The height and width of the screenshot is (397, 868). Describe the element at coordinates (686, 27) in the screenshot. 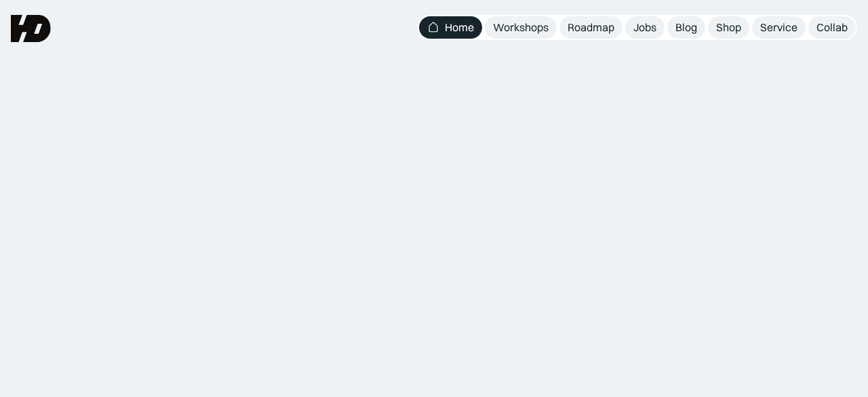

I see `div: Blog` at that location.